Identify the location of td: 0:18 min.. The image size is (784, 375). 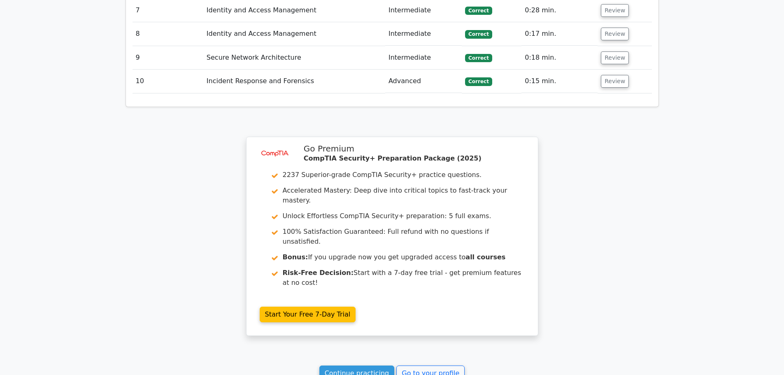
(559, 58).